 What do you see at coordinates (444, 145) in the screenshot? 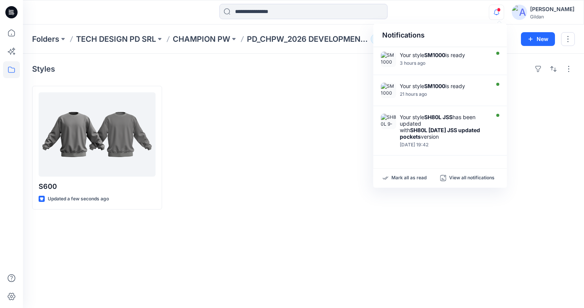
I see `div: Tuesday, September 02, 2025 19:42` at bounding box center [444, 145].